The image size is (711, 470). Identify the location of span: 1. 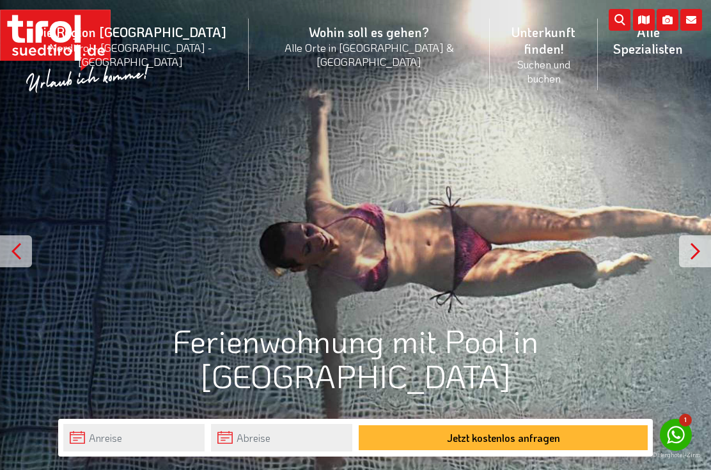
(685, 420).